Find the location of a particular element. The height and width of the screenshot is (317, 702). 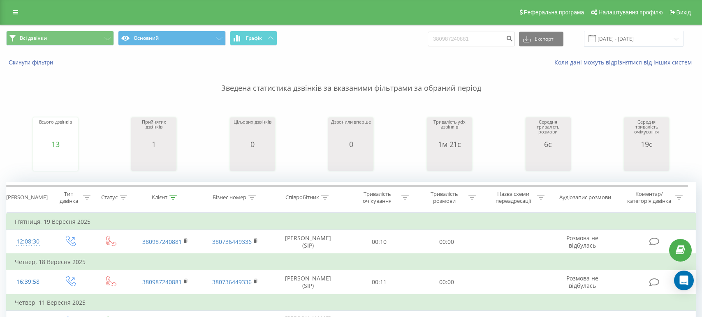

span: Графік is located at coordinates (254, 38).